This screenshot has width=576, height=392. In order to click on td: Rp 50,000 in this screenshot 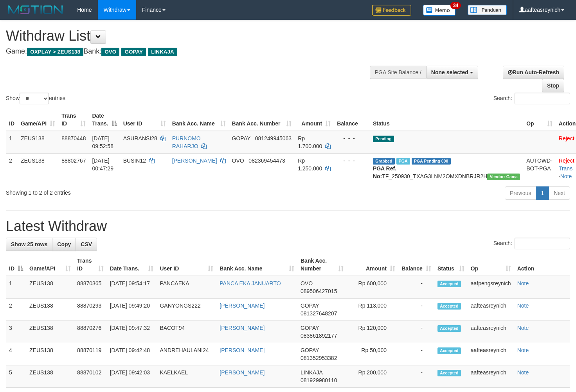, I will do `click(372, 354)`.